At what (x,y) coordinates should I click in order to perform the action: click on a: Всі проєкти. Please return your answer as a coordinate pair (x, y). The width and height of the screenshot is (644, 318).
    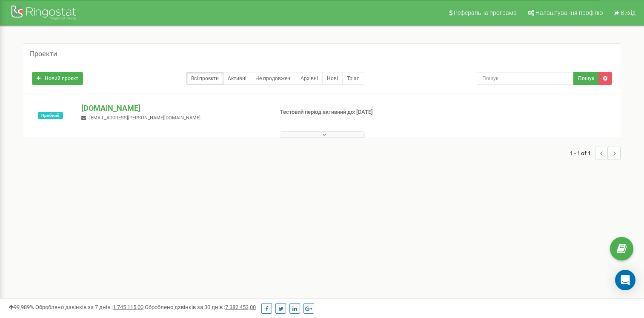
    Looking at the image, I should click on (205, 78).